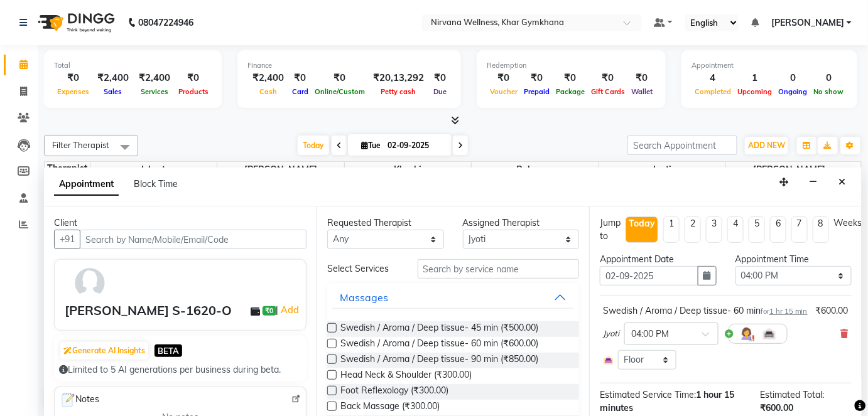 This screenshot has height=416, width=868. I want to click on div: 4, so click(713, 78).